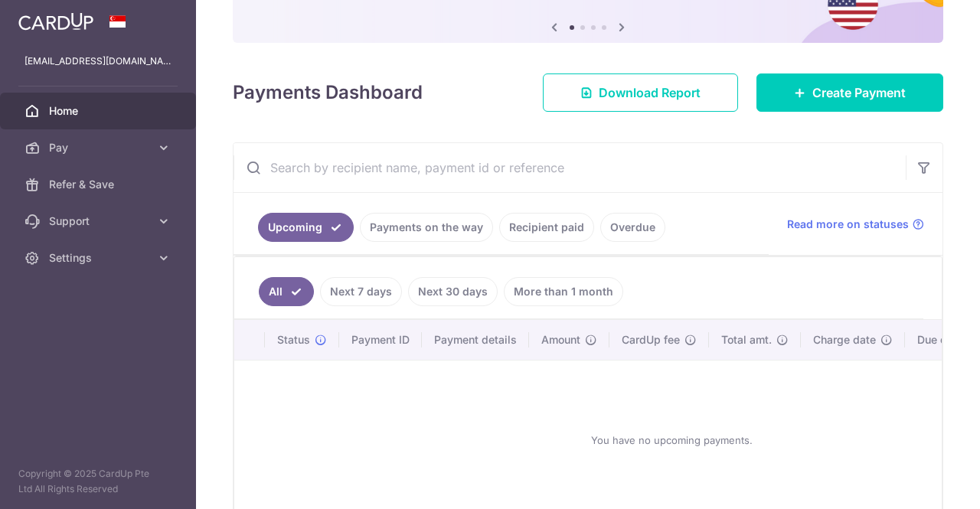 Image resolution: width=980 pixels, height=509 pixels. What do you see at coordinates (427, 228) in the screenshot?
I see `a: Payments on the way` at bounding box center [427, 228].